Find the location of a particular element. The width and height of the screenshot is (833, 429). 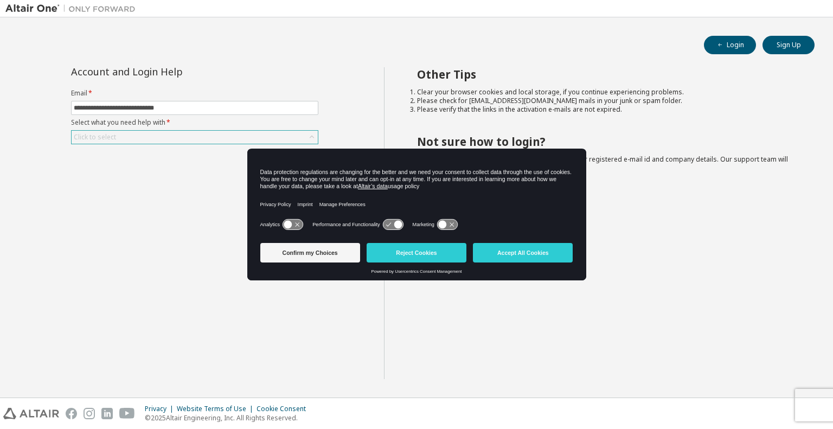

li: Clear your browser cookies and local storage, if you continue experiencing problems. is located at coordinates (607, 92).